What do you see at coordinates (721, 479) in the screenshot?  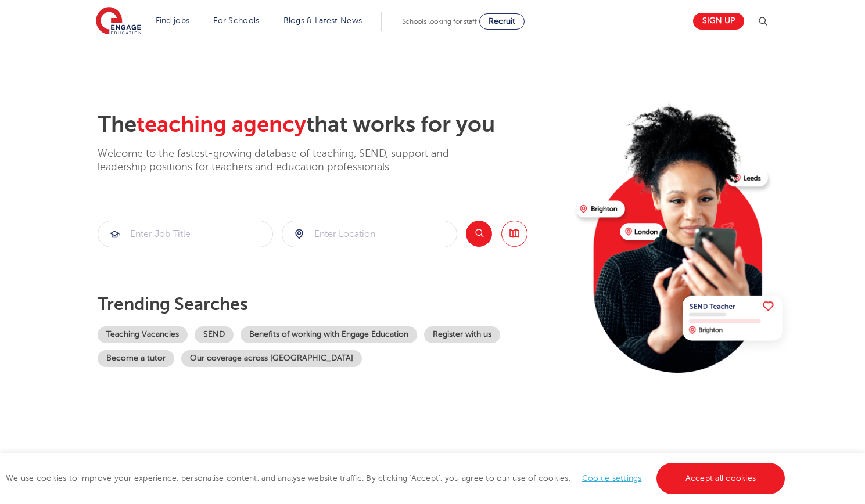 I see `a: Accept all cookies` at bounding box center [721, 479].